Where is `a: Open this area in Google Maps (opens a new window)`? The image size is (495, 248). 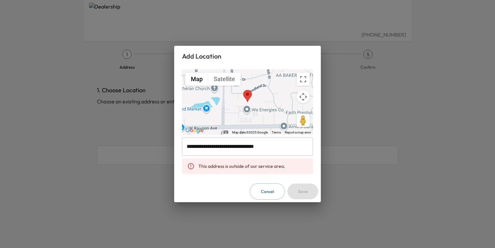
a: Open this area in Google Maps (opens a new window) is located at coordinates (195, 131).